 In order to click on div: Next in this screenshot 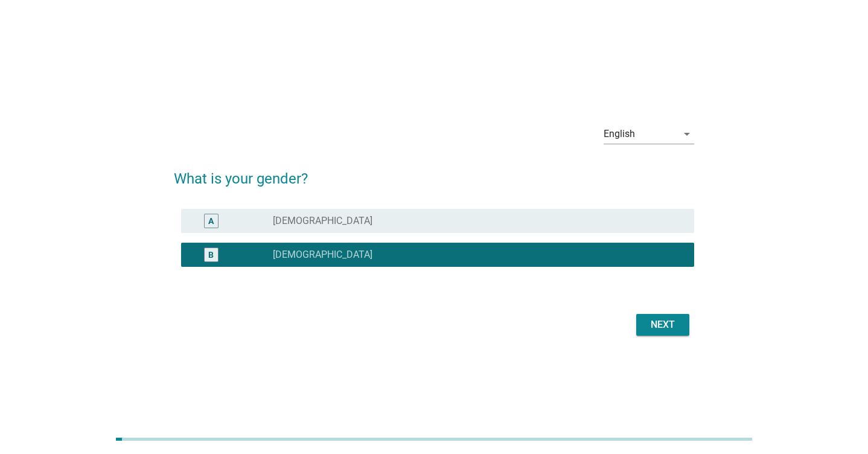, I will do `click(663, 324)`.